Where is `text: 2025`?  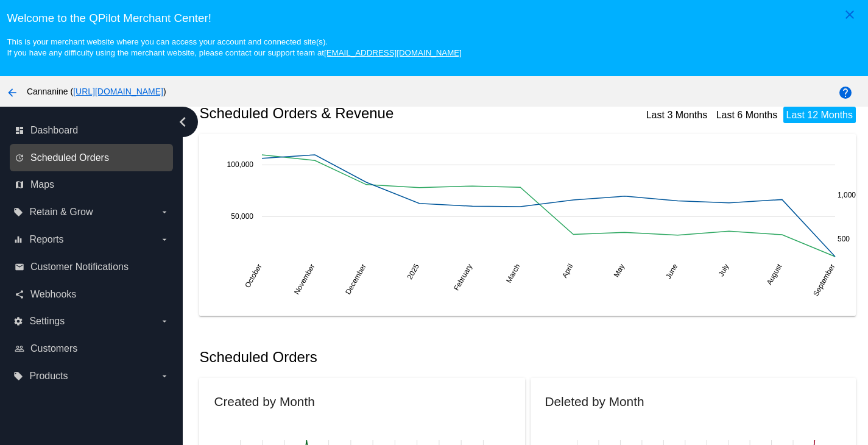 text: 2025 is located at coordinates (414, 272).